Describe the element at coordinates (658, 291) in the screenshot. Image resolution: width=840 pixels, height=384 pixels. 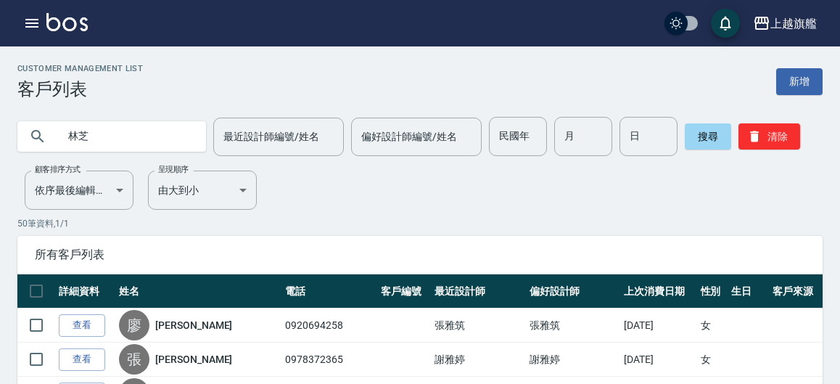
I see `th: 上次消費日期` at that location.